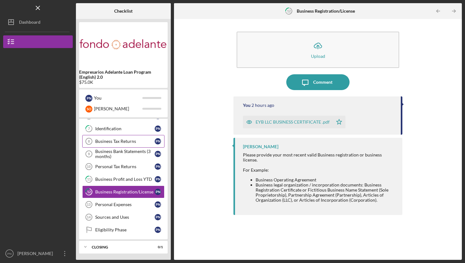 The height and width of the screenshot is (263, 465). What do you see at coordinates (125, 167) in the screenshot?
I see `div: Personal Tax Returns` at bounding box center [125, 167].